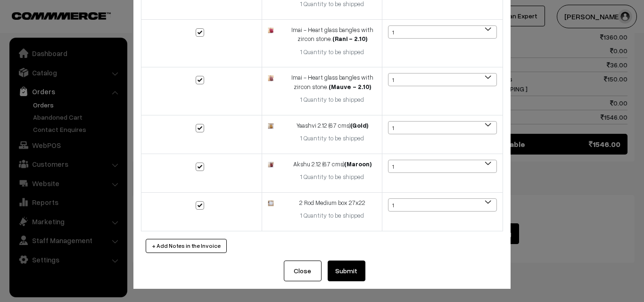 This screenshot has height=302, width=644. Describe the element at coordinates (359, 125) in the screenshot. I see `strong: (Gold)` at that location.